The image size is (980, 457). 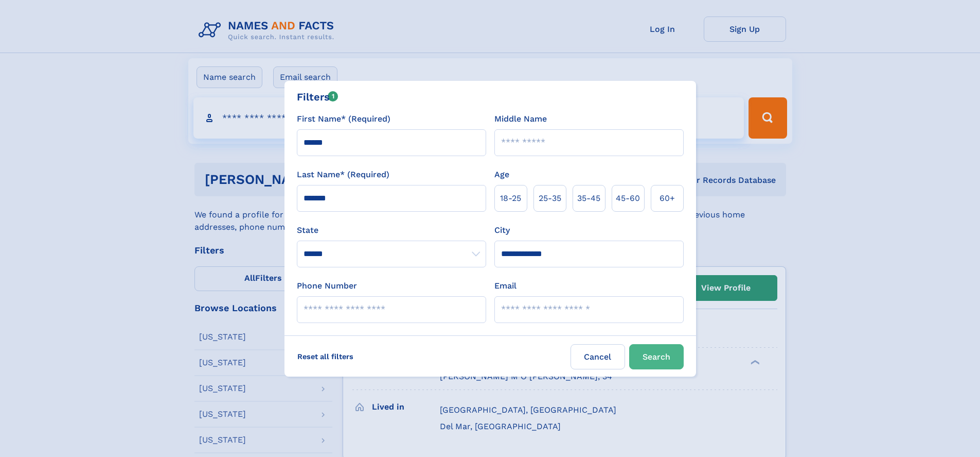 What do you see at coordinates (503, 230) in the screenshot?
I see `label: City` at bounding box center [503, 230].